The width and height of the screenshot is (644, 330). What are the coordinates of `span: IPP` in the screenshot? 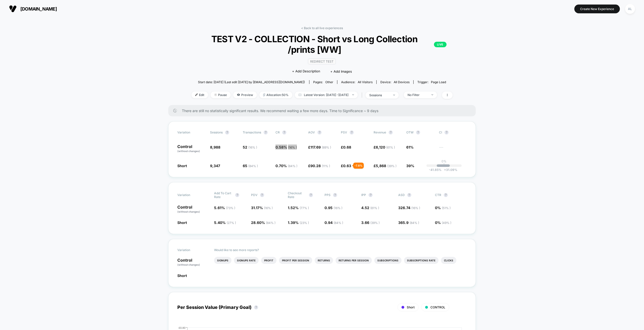 It's located at (363, 195).